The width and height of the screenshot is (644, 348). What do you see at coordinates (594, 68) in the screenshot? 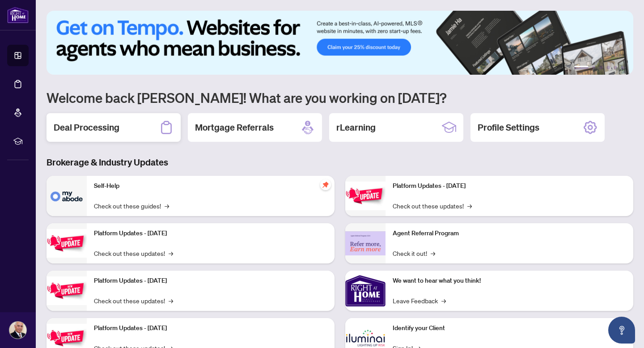
I see `button: 2` at bounding box center [594, 68].